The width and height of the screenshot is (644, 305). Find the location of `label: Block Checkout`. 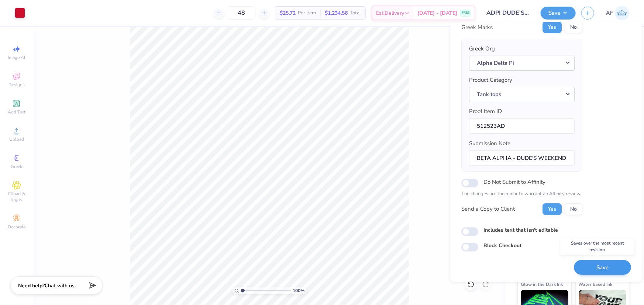

label: Block Checkout is located at coordinates (502, 245).